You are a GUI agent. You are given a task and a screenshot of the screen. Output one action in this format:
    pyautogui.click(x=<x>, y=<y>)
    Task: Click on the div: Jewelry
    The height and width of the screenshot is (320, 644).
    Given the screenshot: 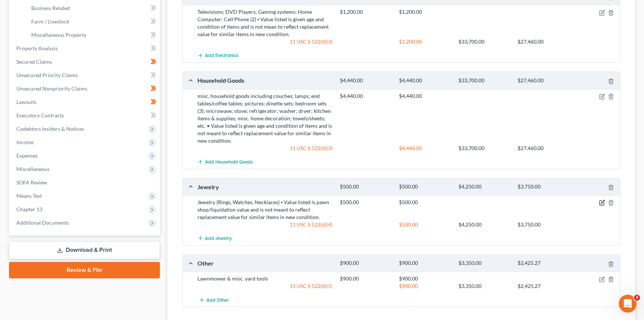 What is the action you would take?
    pyautogui.click(x=265, y=187)
    